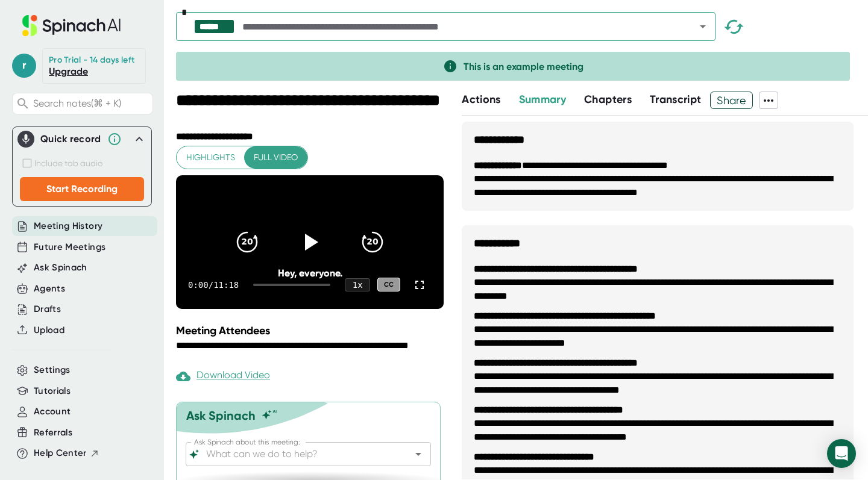  I want to click on button: Settings, so click(52, 370).